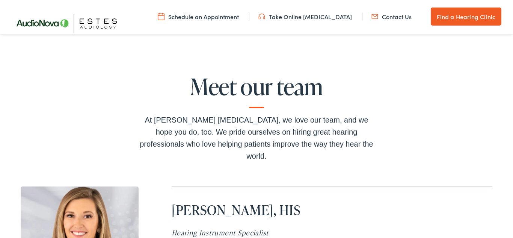  Describe the element at coordinates (391, 17) in the screenshot. I see `a: Contact Us` at that location.